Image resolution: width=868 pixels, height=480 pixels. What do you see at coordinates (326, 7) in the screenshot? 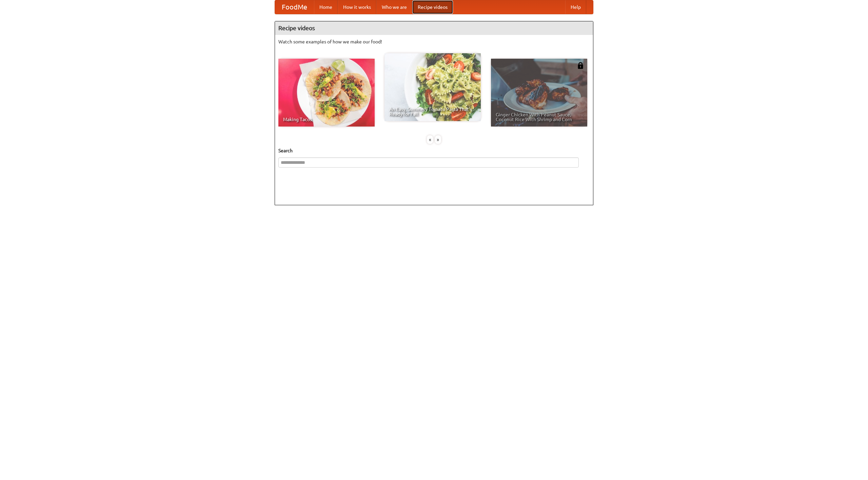
I see `a: Home` at bounding box center [326, 7].